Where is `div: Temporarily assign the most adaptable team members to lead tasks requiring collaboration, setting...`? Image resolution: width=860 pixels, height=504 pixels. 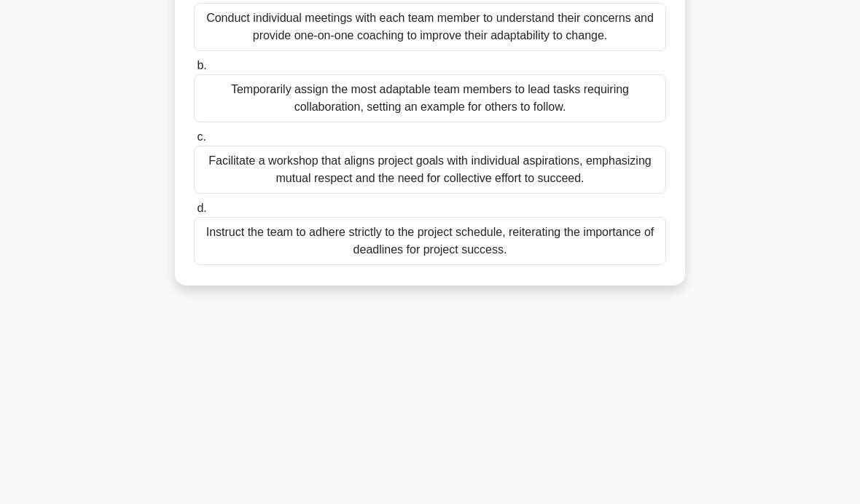
div: Temporarily assign the most adaptable team members to lead tasks requiring collaboration, setting... is located at coordinates (430, 99).